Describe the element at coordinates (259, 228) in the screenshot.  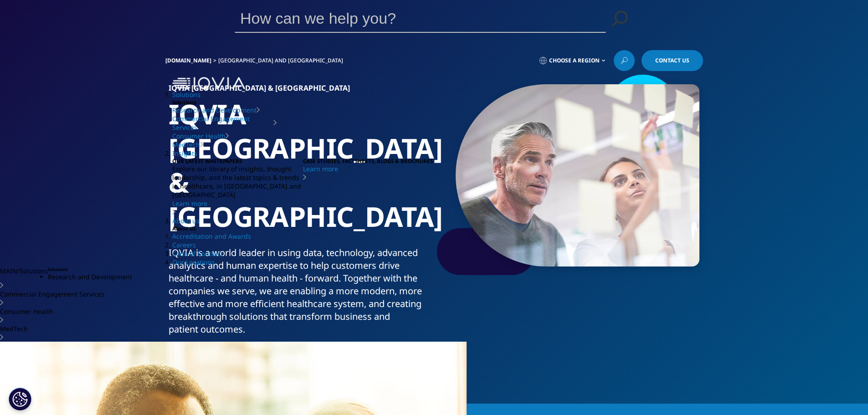
I see `h5: About us` at that location.